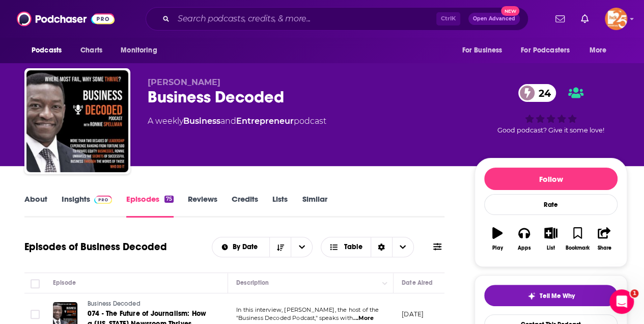 The height and width of the screenshot is (324, 644). Describe the element at coordinates (634, 294) in the screenshot. I see `span: 1` at that location.